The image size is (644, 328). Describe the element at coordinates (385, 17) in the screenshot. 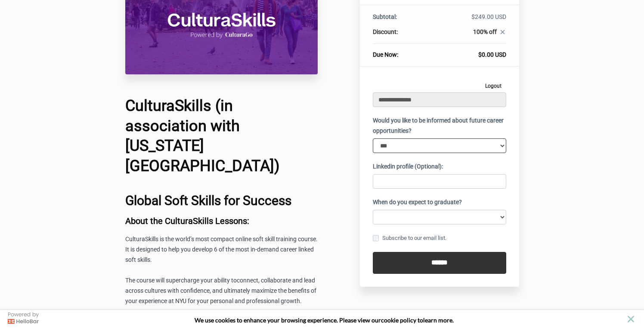

I see `span: Subtotal:` at that location.